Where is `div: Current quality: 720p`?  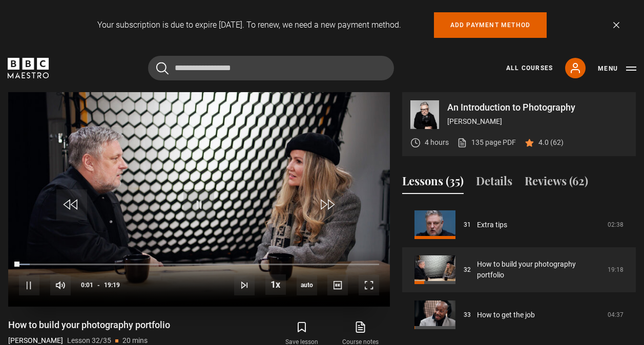
div: Current quality: 720p is located at coordinates (307, 285).